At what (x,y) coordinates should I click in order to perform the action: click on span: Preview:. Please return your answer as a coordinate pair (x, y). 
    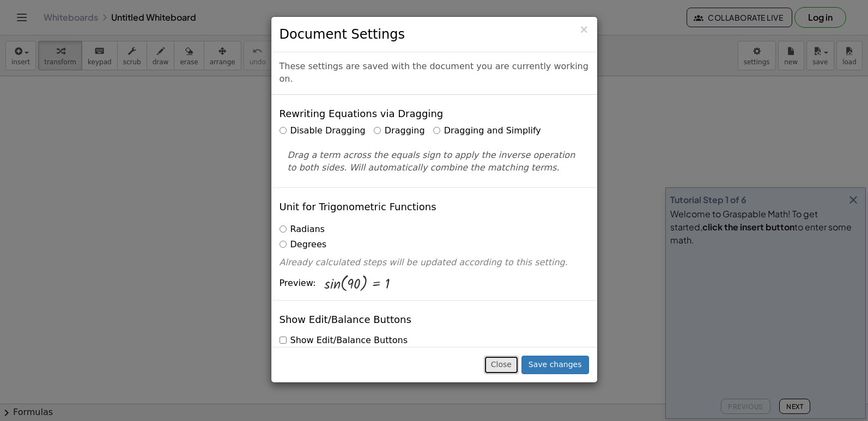
    Looking at the image, I should click on (297, 283).